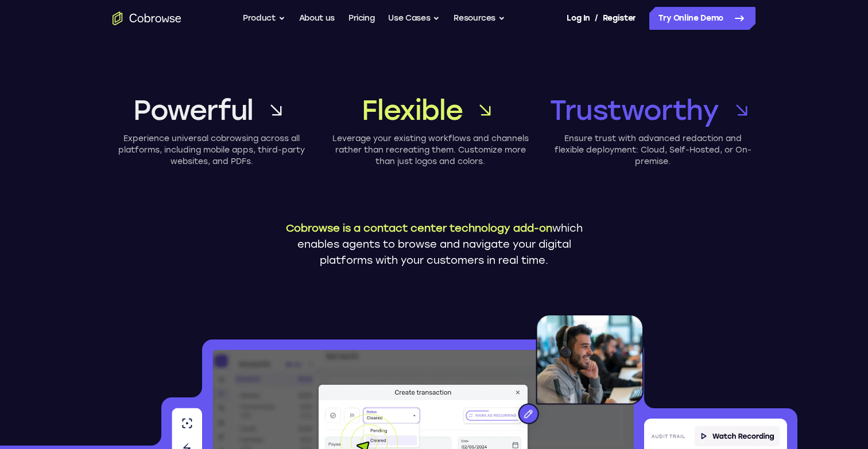 Image resolution: width=868 pixels, height=449 pixels. I want to click on p: Ensure trust with advanced redaction and flexible deployment: Cloud, Self-Hosted, or On-premise., so click(652, 150).